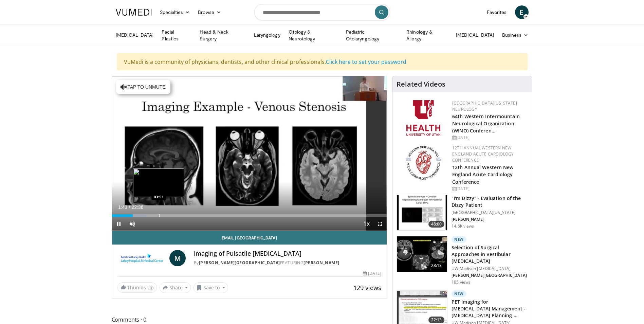 The height and width of the screenshot is (324, 644). Describe the element at coordinates (134, 13) in the screenshot. I see `img: VuMedi Logo` at that location.